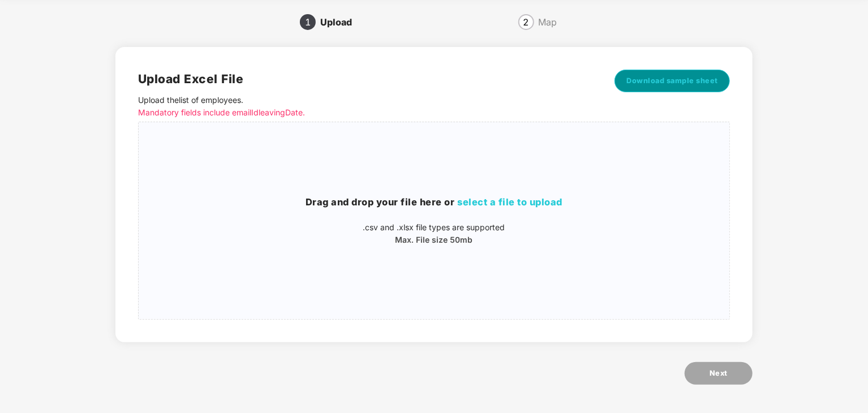 The height and width of the screenshot is (413, 868). I want to click on h3: Drag and drop your file here or, so click(434, 203).